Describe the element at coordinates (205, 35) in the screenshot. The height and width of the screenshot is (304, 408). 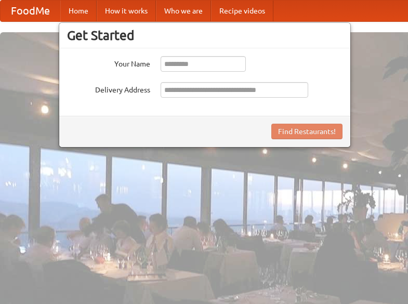
I see `h3: Get Started` at that location.